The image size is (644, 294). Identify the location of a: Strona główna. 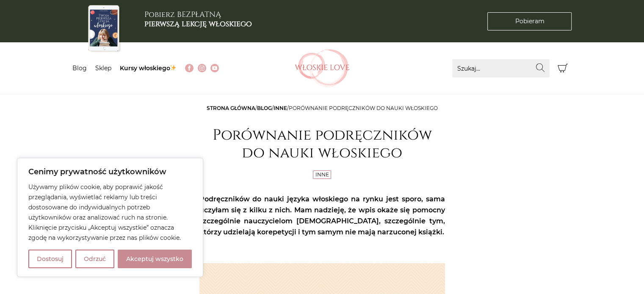
(231, 108).